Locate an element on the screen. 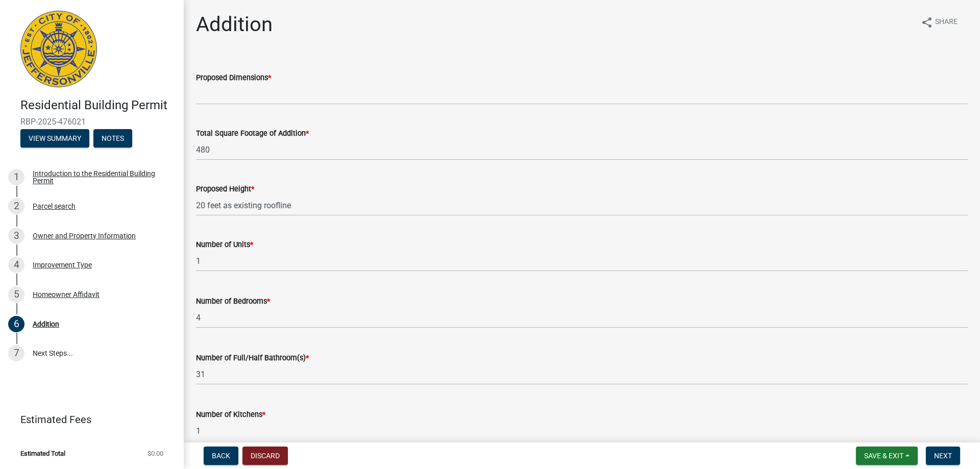 The height and width of the screenshot is (469, 980). a: Estimated Fees is located at coordinates (88, 420).